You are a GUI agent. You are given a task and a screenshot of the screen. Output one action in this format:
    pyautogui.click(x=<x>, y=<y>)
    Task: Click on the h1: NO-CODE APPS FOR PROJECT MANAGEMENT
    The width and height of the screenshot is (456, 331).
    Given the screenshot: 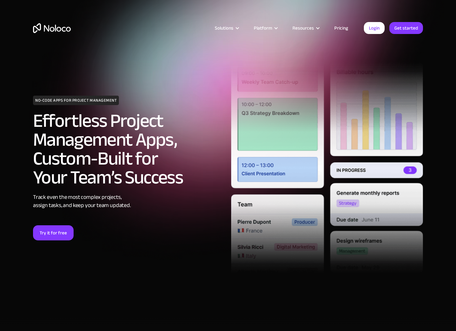 What is the action you would take?
    pyautogui.click(x=76, y=100)
    